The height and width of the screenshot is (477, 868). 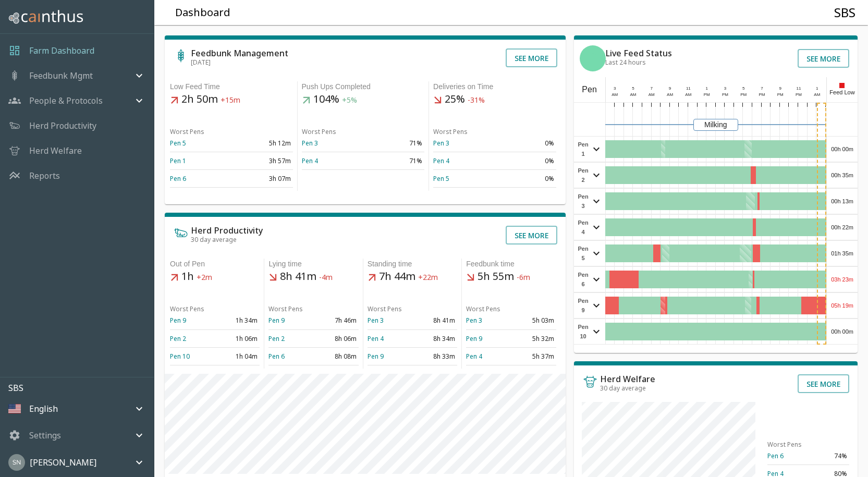 What do you see at coordinates (363, 86) in the screenshot?
I see `div: Push Ups Completed` at bounding box center [363, 86].